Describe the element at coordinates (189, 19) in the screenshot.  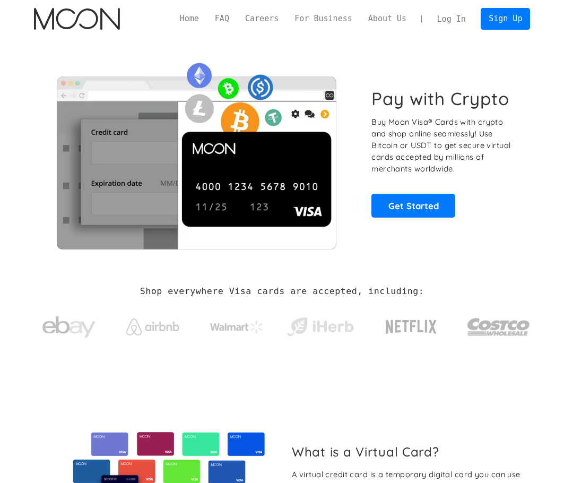
I see `a: Home` at that location.